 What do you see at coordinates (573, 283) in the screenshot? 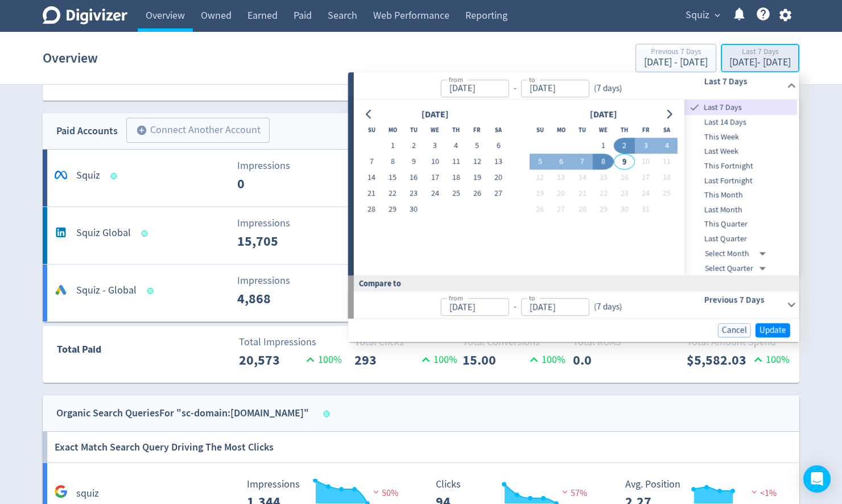
I see `div: Compare to` at bounding box center [573, 283].